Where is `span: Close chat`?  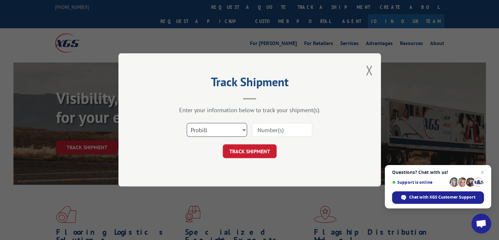 span: Close chat is located at coordinates (483, 172).